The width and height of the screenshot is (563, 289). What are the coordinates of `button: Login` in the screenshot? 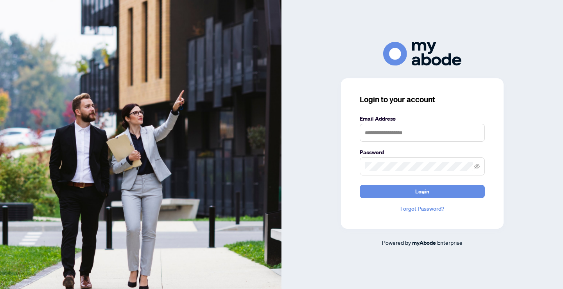 It's located at (422, 191).